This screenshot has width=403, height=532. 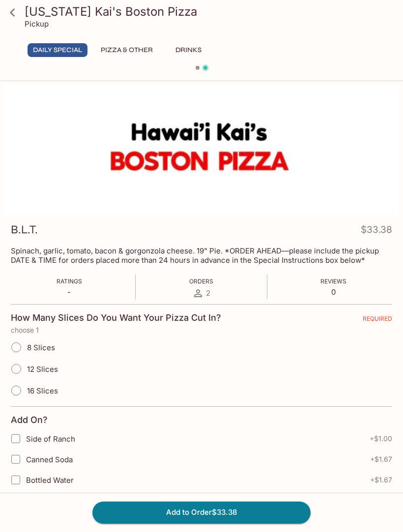 What do you see at coordinates (188, 50) in the screenshot?
I see `button: Drinks` at bounding box center [188, 50].